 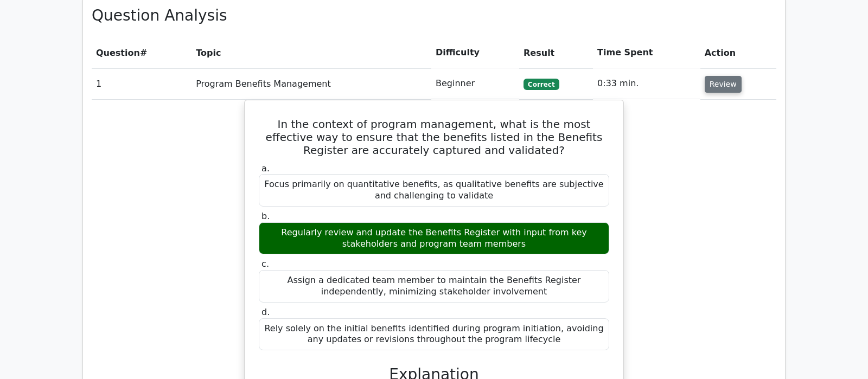 What do you see at coordinates (475, 53) in the screenshot?
I see `th: Difficulty` at bounding box center [475, 53].